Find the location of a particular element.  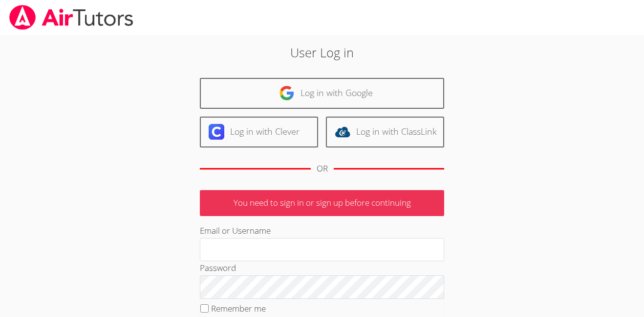

img: clever-logo-6eab21bc6e7a338710f1a6ff85c0baf02591cd810cc4098c63d3a4b26e2feb20.svg is located at coordinates (217, 132).